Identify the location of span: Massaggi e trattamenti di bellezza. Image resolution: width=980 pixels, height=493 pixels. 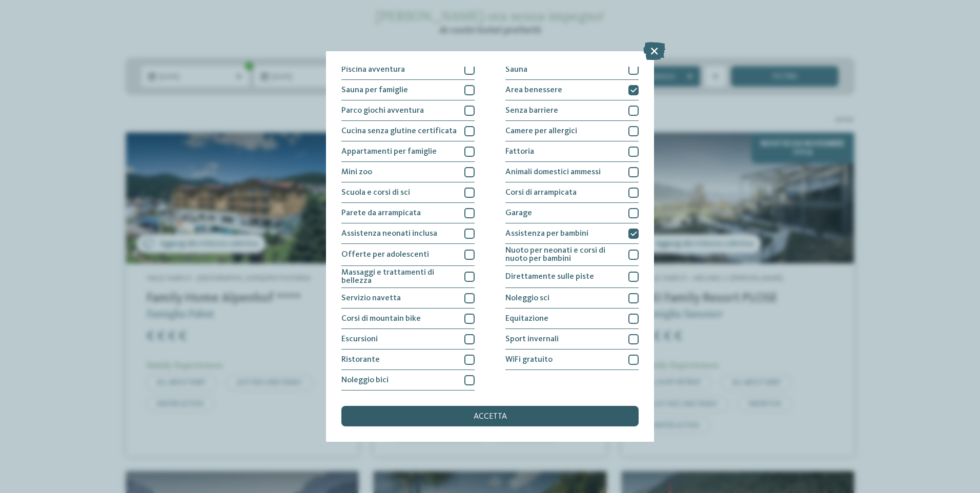
(399, 277).